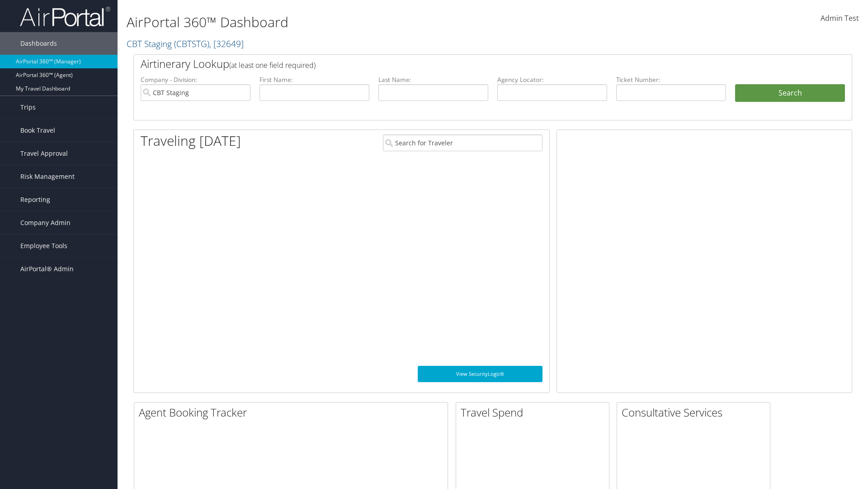 This screenshot has width=868, height=489. I want to click on span: Trips, so click(28, 108).